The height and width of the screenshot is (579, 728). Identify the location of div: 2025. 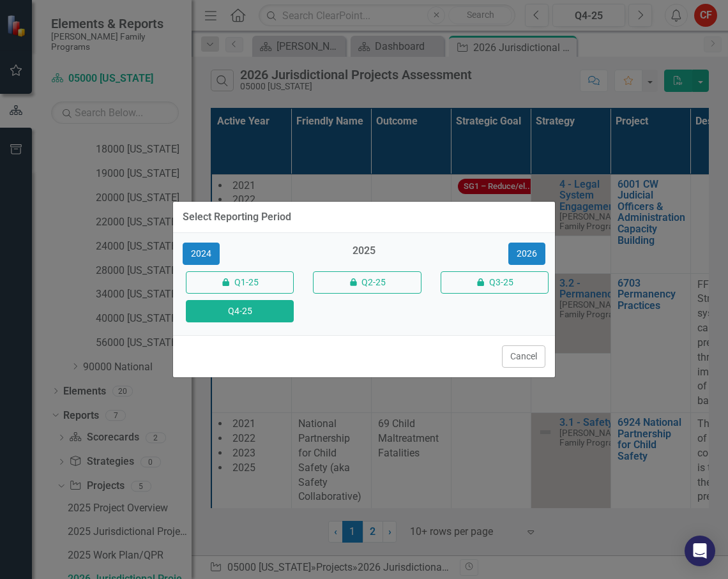
(363, 254).